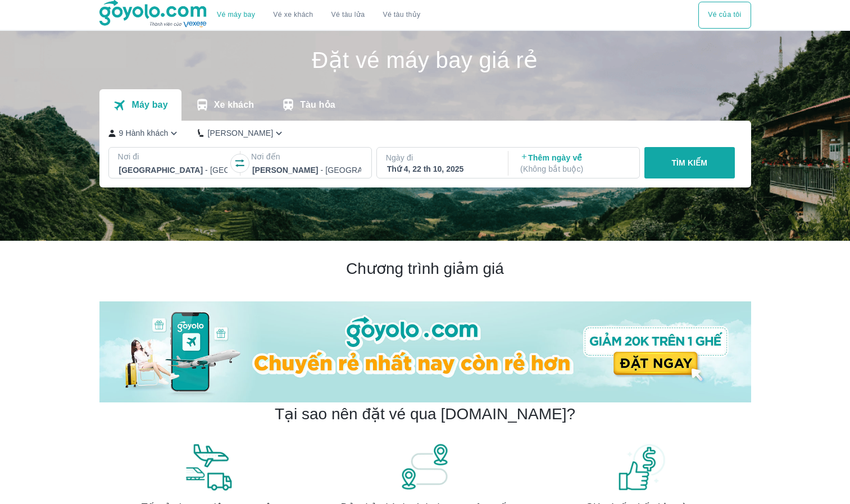  I want to click on a: Vé xe khách, so click(293, 15).